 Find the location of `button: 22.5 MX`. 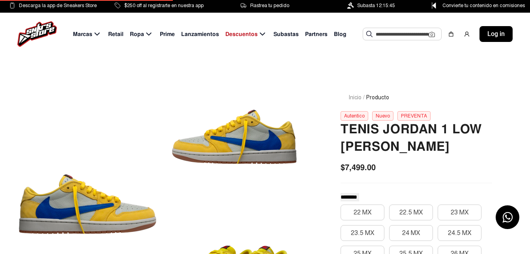

button: 22.5 MX is located at coordinates (411, 212).